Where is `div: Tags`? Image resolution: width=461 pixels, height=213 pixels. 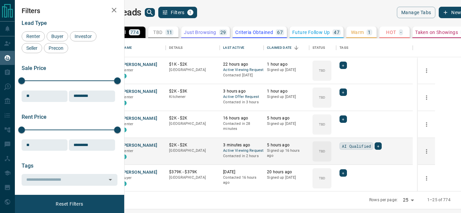 div: Tags is located at coordinates (374, 48).